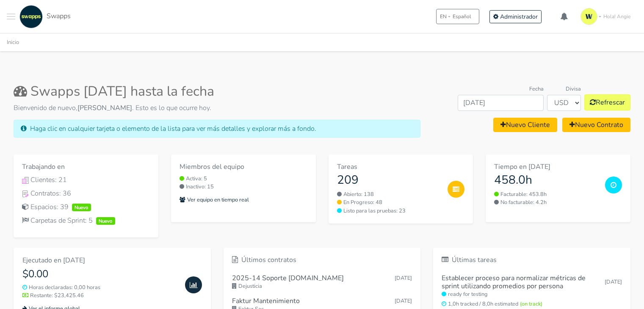  Describe the element at coordinates (86, 221) in the screenshot. I see `a: Carpetas de Sprint: 5Nuevo` at that location.